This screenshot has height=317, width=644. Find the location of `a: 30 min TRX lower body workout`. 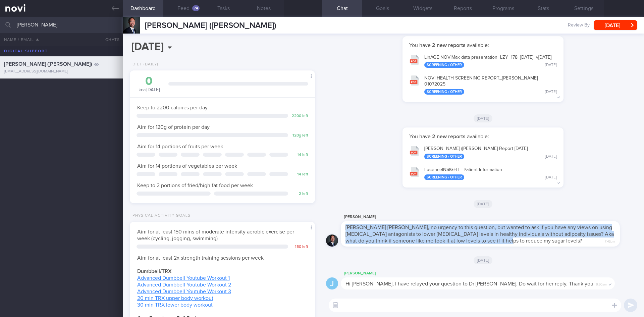

a: 30 min TRX lower body workout is located at coordinates (175, 305).